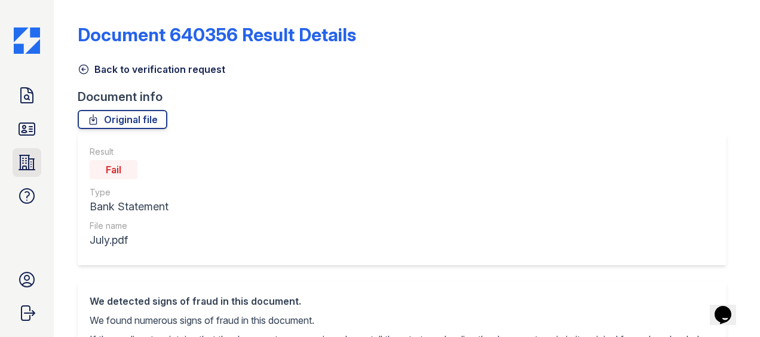 This screenshot has height=337, width=760. What do you see at coordinates (129, 240) in the screenshot?
I see `div: July.pdf` at bounding box center [129, 240].